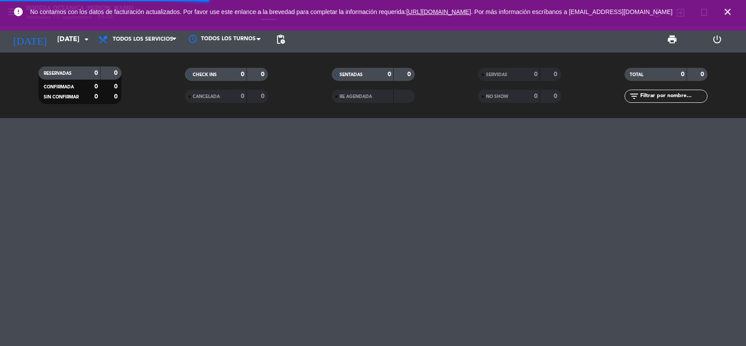  Describe the element at coordinates (497, 97) in the screenshot. I see `span: NO SHOW` at that location.